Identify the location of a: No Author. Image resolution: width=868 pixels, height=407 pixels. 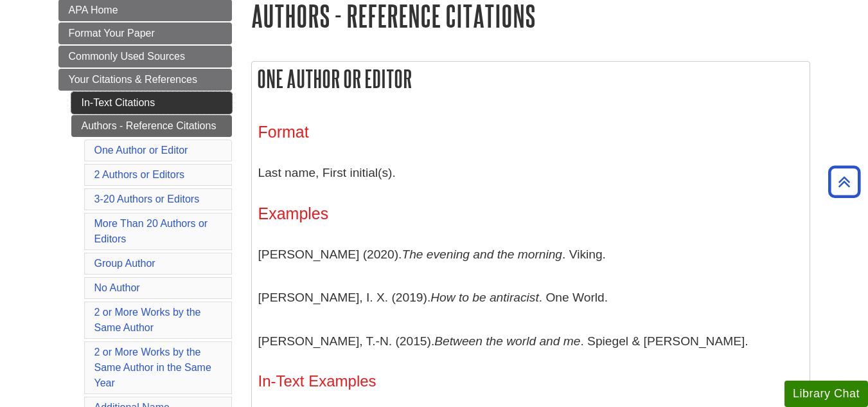
(117, 287).